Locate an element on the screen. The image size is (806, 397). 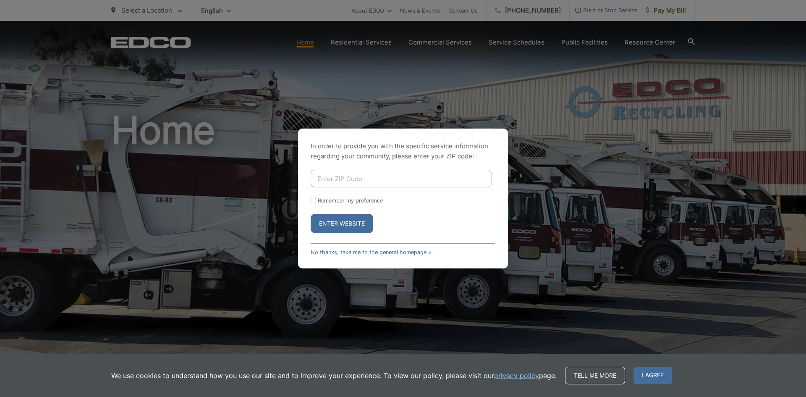
a: Tell me more is located at coordinates (595, 375).